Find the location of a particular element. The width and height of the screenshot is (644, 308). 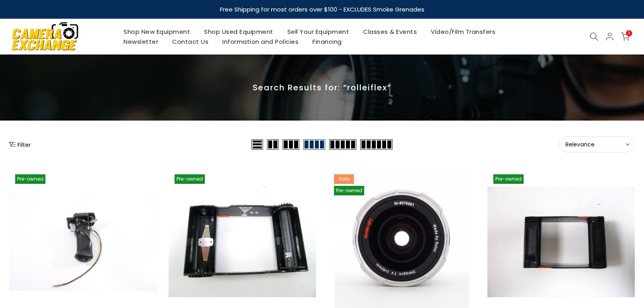

p: Search Results for: “rolleiflex” is located at coordinates (322, 88).